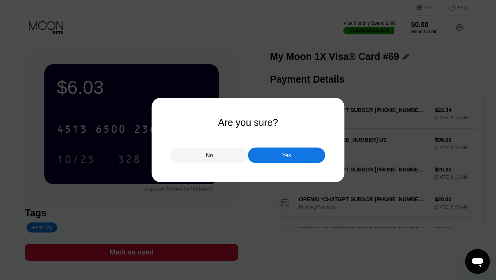  Describe the element at coordinates (248, 122) in the screenshot. I see `div: Are you sure?` at that location.